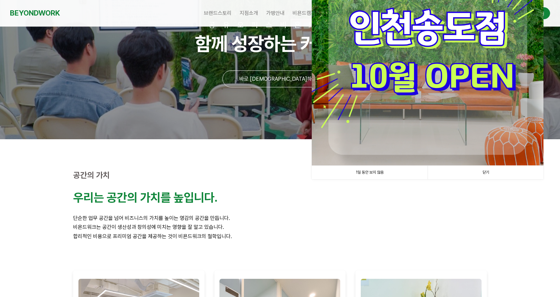 Image resolution: width=560 pixels, height=297 pixels. I want to click on span: 브랜드스토리, so click(218, 13).